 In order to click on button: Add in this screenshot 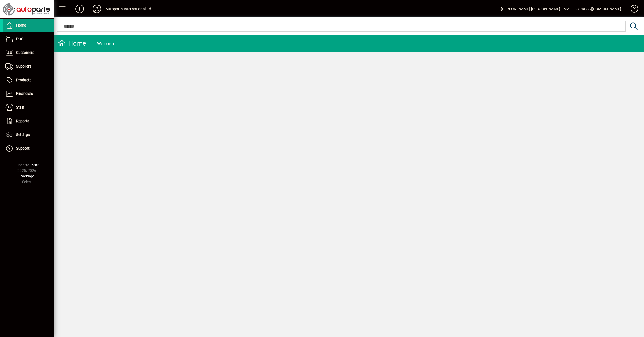, I will do `click(80, 9)`.